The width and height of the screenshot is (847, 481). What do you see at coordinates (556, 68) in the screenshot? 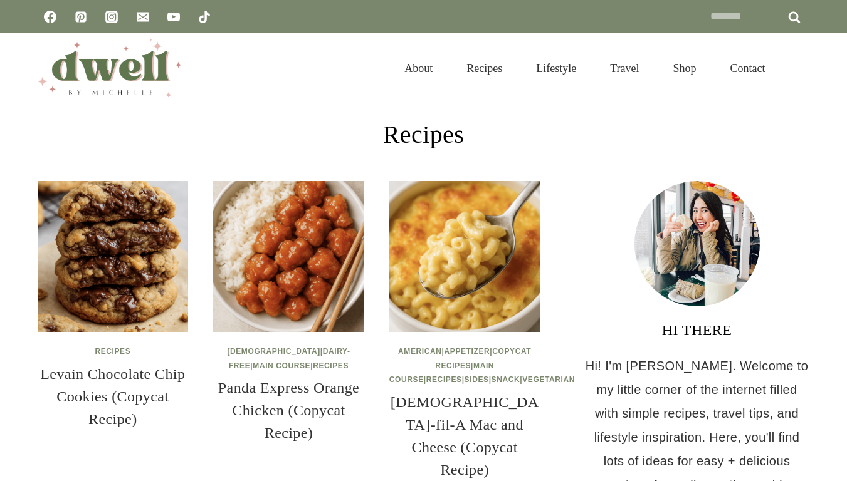
I see `a: Lifestyle` at bounding box center [556, 68].